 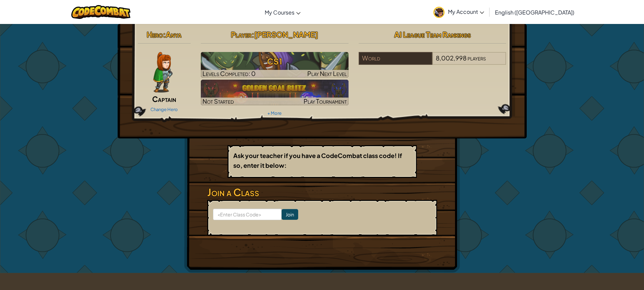 I want to click on input: Join, so click(x=290, y=215).